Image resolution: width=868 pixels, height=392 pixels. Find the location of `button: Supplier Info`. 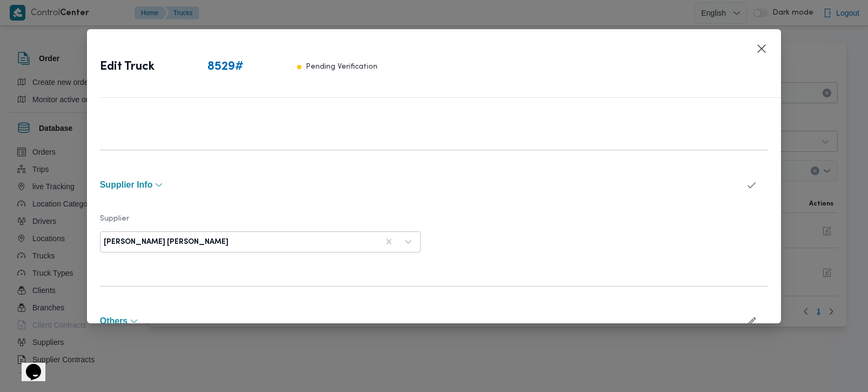

button: Supplier Info is located at coordinates (417, 185).